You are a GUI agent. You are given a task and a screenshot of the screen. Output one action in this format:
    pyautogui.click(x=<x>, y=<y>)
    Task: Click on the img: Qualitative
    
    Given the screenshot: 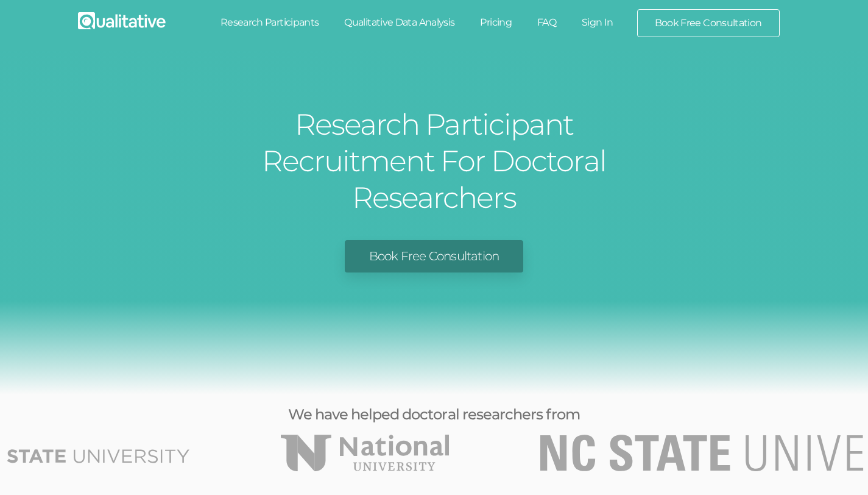 What is the action you would take?
    pyautogui.click(x=122, y=21)
    